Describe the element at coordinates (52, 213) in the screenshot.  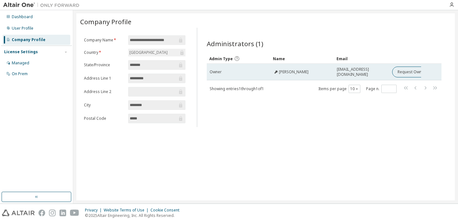
I see `img: instagram.svg` at that location.